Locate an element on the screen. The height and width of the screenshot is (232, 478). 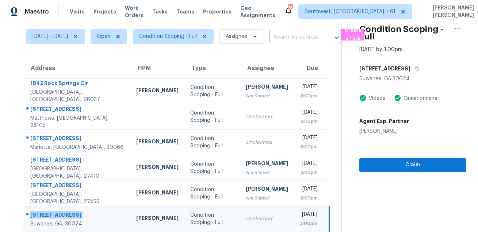
th: Assignee is located at coordinates (267, 68).